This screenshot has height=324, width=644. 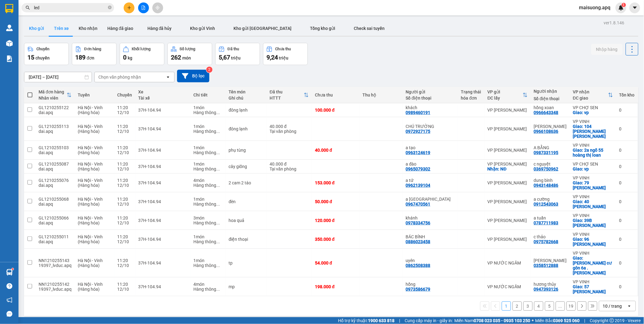 I want to click on div: Giao: 104 nguyễn thị minh khai, so click(x=594, y=131).